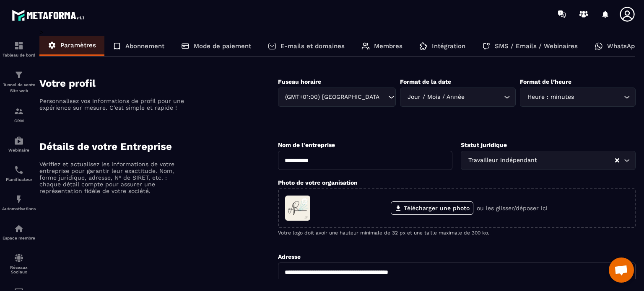  What do you see at coordinates (113, 178) in the screenshot?
I see `p: Vérifiez et actualisez les informations de votre entreprise pour garantir leur exactitude. Nom, f...` at bounding box center [113, 178].